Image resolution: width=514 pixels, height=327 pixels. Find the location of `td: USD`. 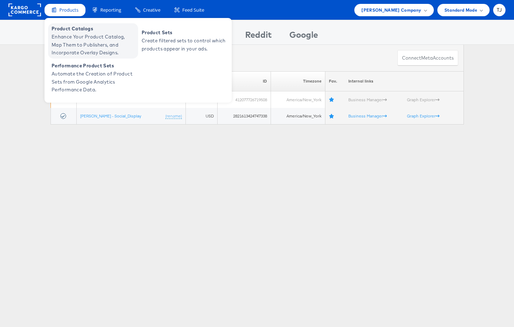

td: USD is located at coordinates (202, 116).